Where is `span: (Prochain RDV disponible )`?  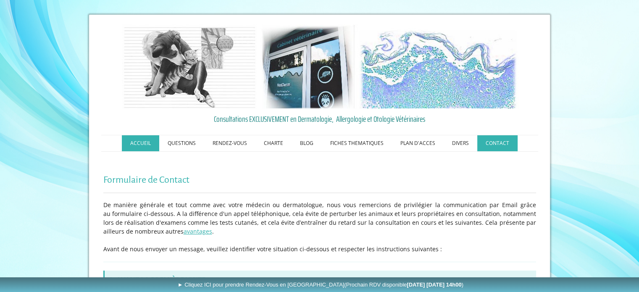 span: (Prochain RDV disponible ) is located at coordinates (403, 284).